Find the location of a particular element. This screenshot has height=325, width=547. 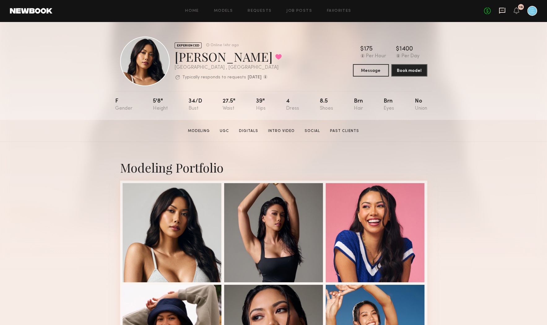

div: 34/d is located at coordinates (195, 105).